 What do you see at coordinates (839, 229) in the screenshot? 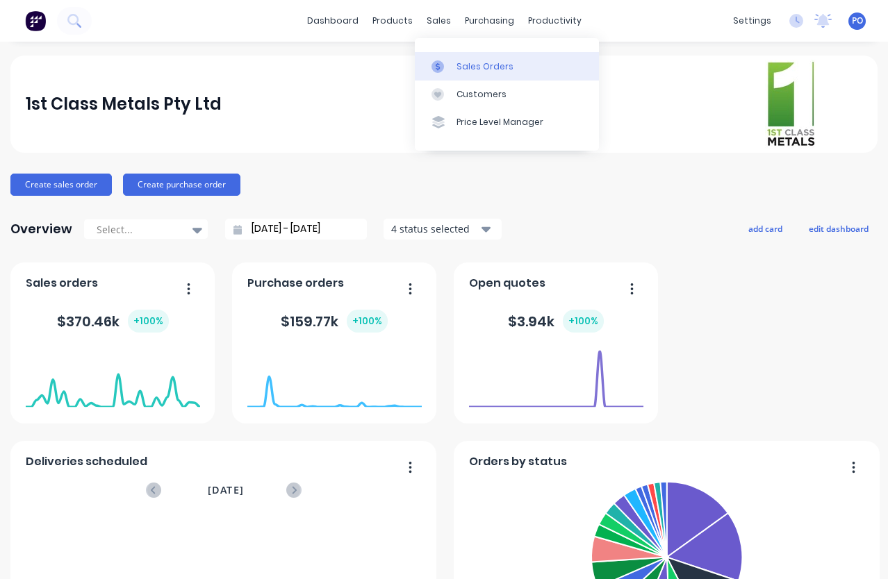
I see `button: edit dashboard` at bounding box center [839, 229].